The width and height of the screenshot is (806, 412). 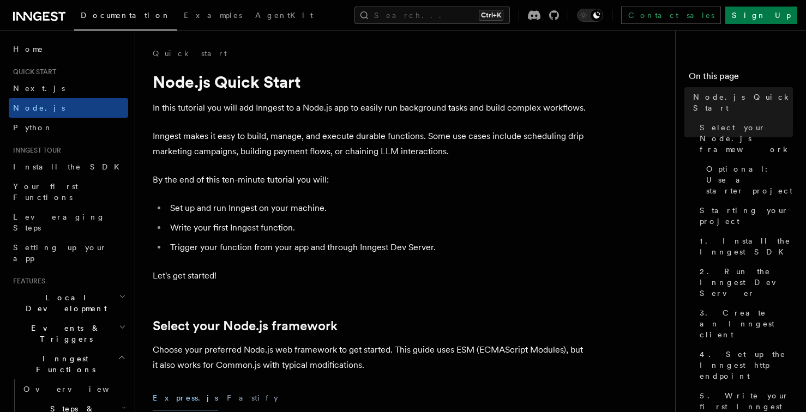 I want to click on a: Next.js, so click(x=68, y=88).